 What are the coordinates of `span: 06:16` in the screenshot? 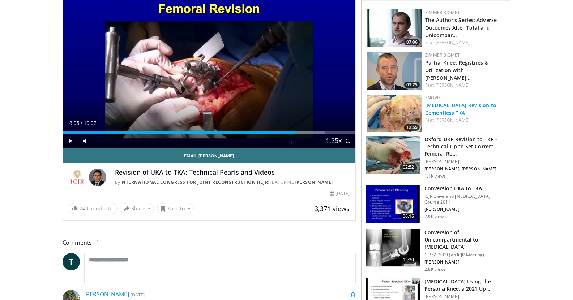 It's located at (408, 217).